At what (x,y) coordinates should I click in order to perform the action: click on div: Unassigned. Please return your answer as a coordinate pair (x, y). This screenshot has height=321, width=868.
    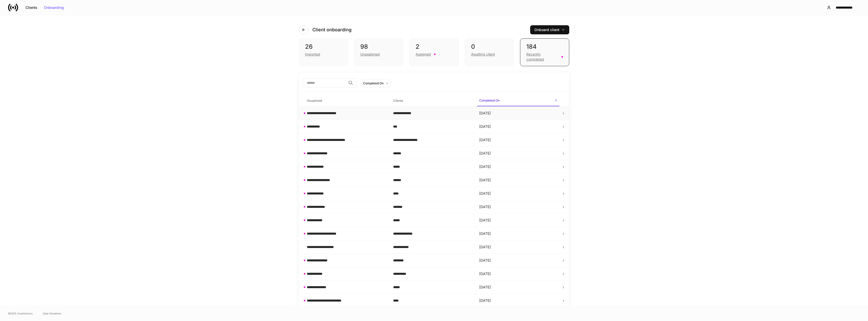
    Looking at the image, I should click on (370, 54).